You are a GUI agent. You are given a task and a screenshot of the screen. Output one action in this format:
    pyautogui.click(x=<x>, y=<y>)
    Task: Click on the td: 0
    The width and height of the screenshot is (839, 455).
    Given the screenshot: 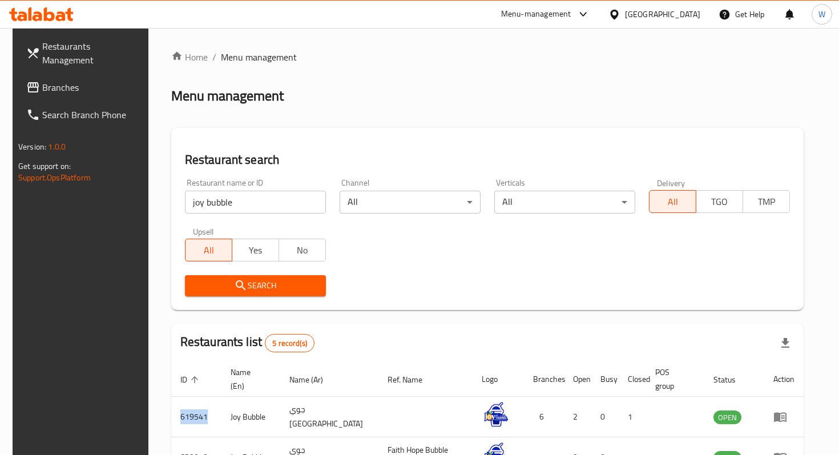 What is the action you would take?
    pyautogui.click(x=605, y=417)
    